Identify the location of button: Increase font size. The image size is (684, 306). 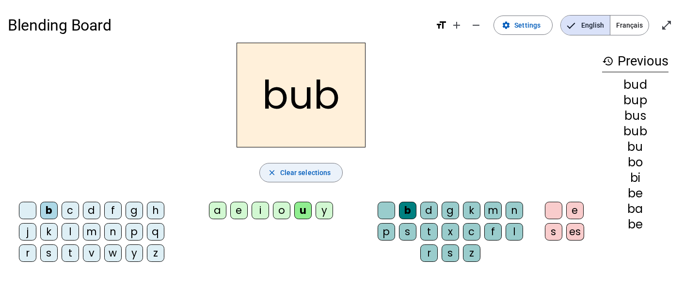
(457, 25).